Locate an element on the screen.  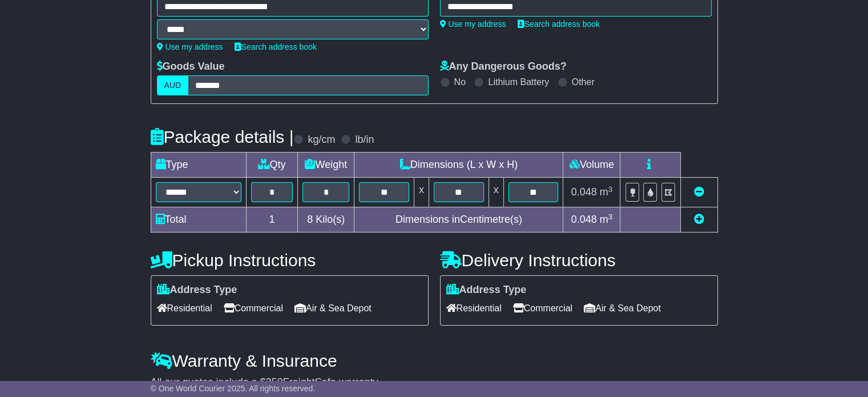
h4: Warranty & Insurance is located at coordinates (434, 360).